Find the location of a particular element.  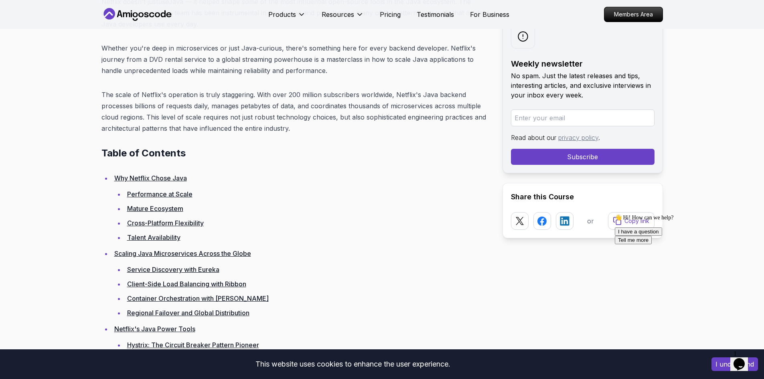

h2: Weekly newsletter is located at coordinates (583, 64).